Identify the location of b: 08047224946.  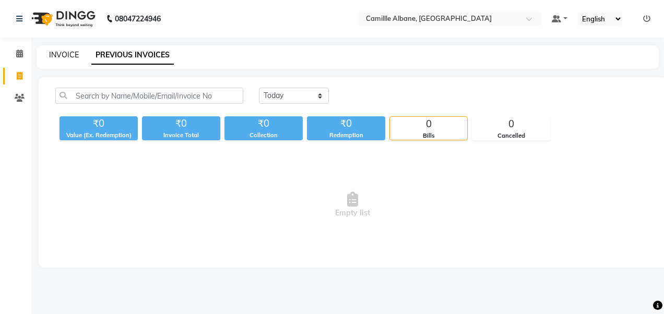
(138, 19).